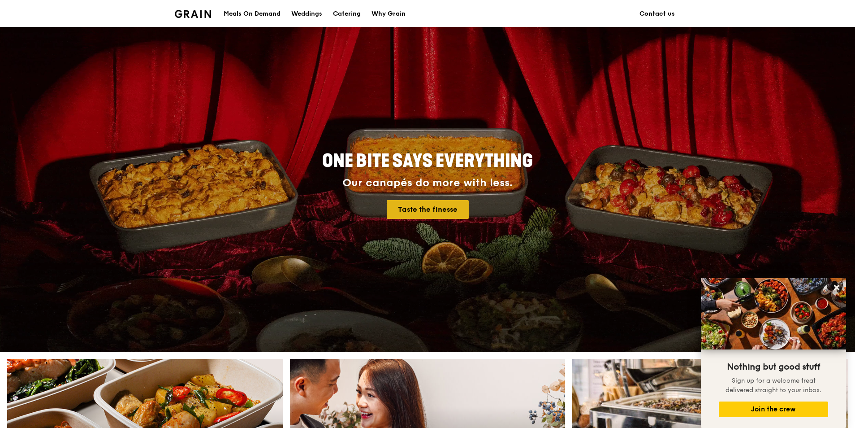 This screenshot has width=855, height=428. Describe the element at coordinates (774, 367) in the screenshot. I see `span: Nothing but good stuff` at that location.